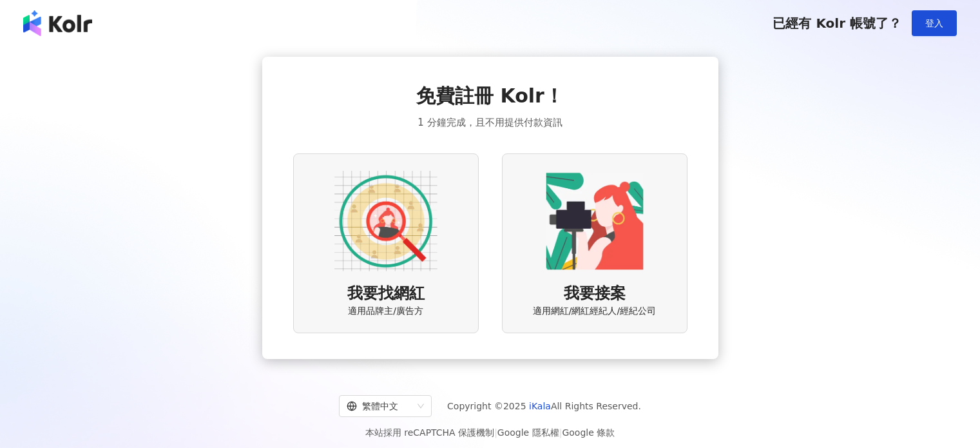 The width and height of the screenshot is (980, 448). Describe the element at coordinates (385, 312) in the screenshot. I see `span: 適用品牌主/廣告方` at that location.